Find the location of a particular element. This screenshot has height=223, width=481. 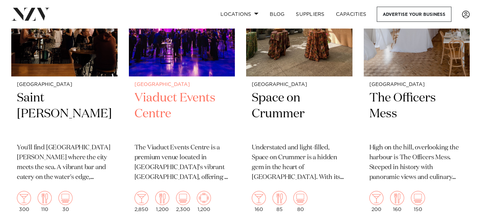

a: SUPPLIERS is located at coordinates (310, 14).